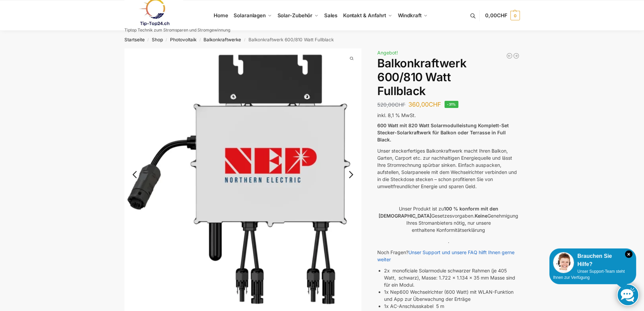 Image resolution: width=644 pixels, height=311 pixels. I want to click on span: 0, so click(515, 16).